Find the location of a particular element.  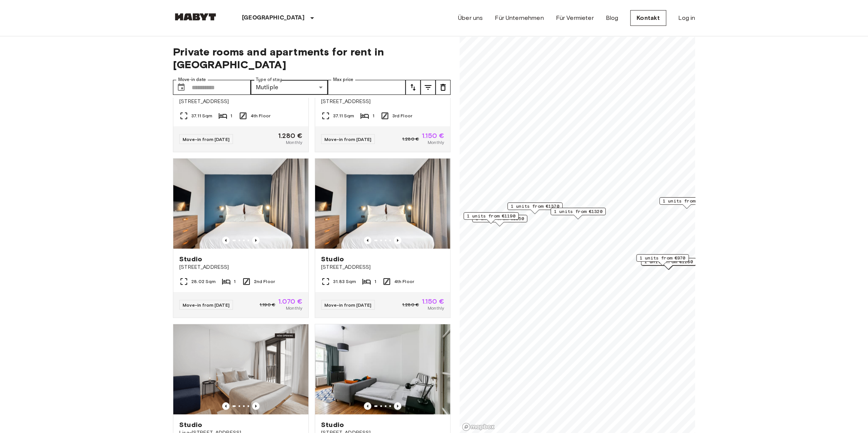

label: Max price is located at coordinates (343, 80).